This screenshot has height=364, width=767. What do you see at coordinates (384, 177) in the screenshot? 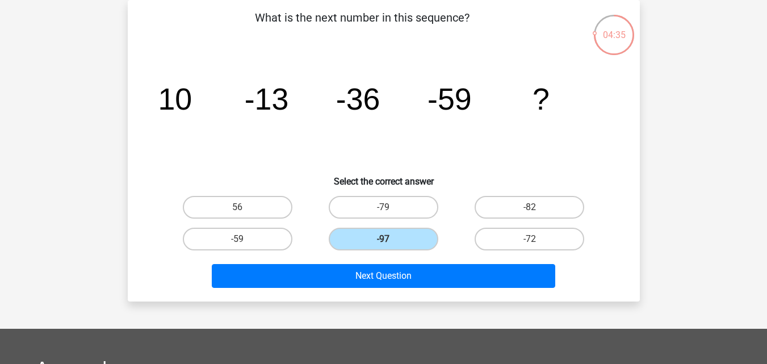
I see `h6: Select the correct answer` at bounding box center [384, 177].